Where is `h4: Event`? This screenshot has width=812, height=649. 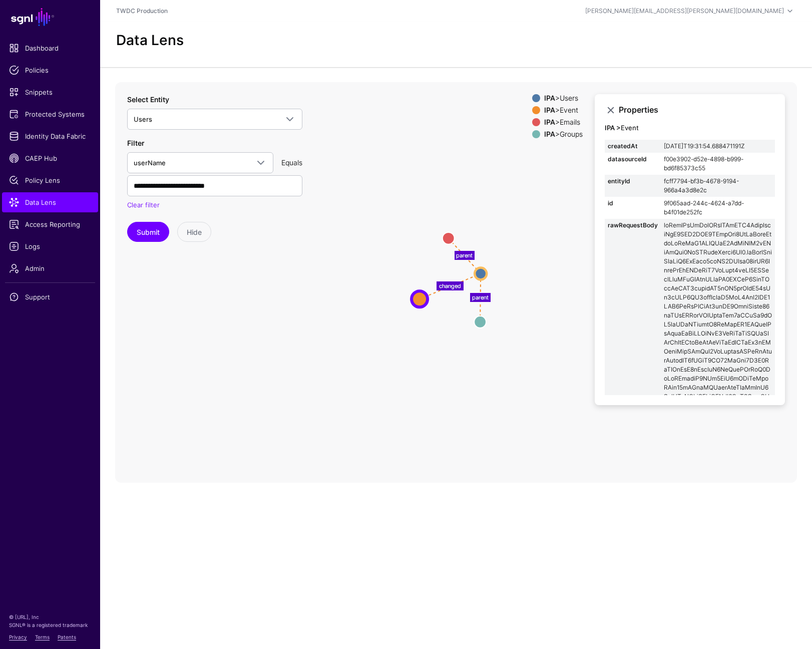 h4: Event is located at coordinates (690, 128).